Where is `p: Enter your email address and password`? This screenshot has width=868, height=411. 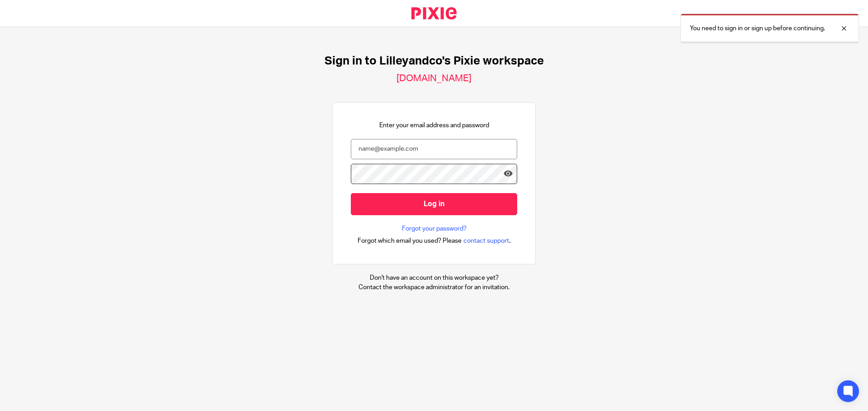
p: Enter your email address and password is located at coordinates (434, 126).